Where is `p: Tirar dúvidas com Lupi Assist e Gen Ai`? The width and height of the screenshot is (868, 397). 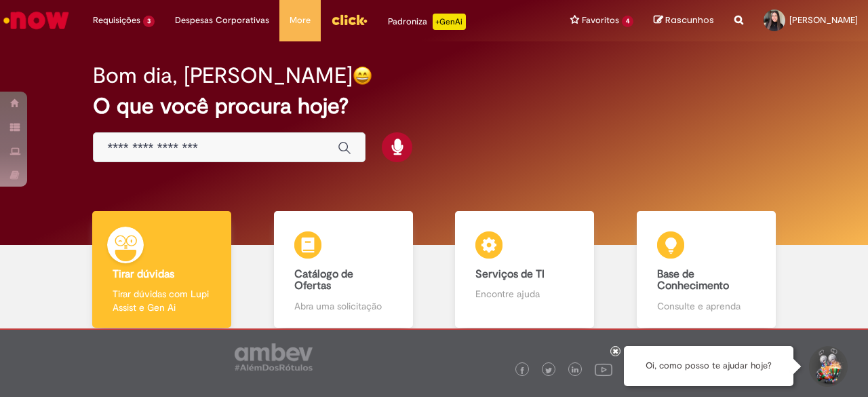 p: Tirar dúvidas com Lupi Assist e Gen Ai is located at coordinates (161, 301).